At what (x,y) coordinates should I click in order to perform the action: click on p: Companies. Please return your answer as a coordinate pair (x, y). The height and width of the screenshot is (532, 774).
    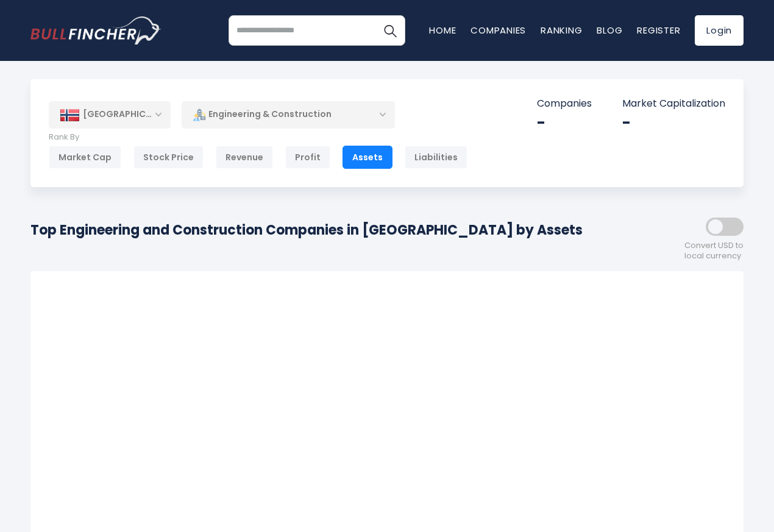
    Looking at the image, I should click on (565, 104).